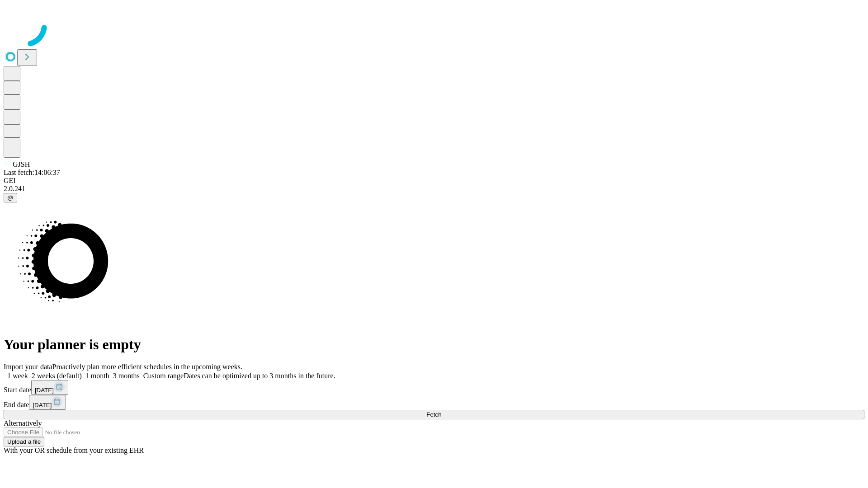  Describe the element at coordinates (259, 375) in the screenshot. I see `span: Dates can be optimized up to 3 months in the future.` at that location.